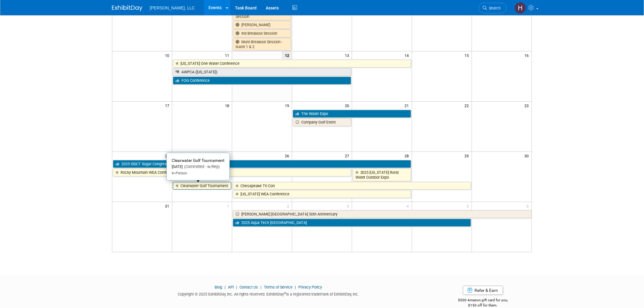  I want to click on span: 11, so click(228, 55).